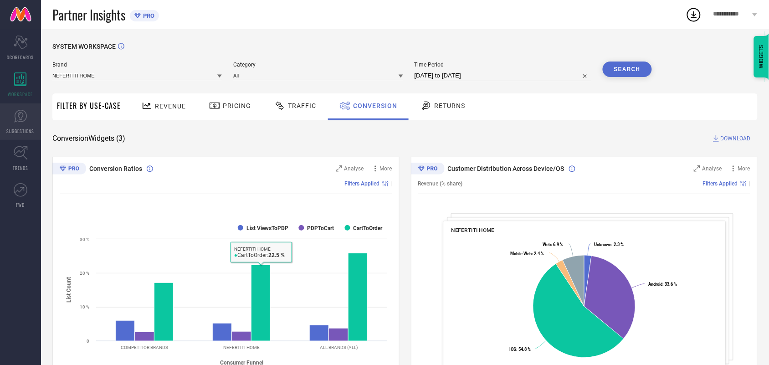 Image resolution: width=769 pixels, height=365 pixels. I want to click on span: FWD, so click(21, 205).